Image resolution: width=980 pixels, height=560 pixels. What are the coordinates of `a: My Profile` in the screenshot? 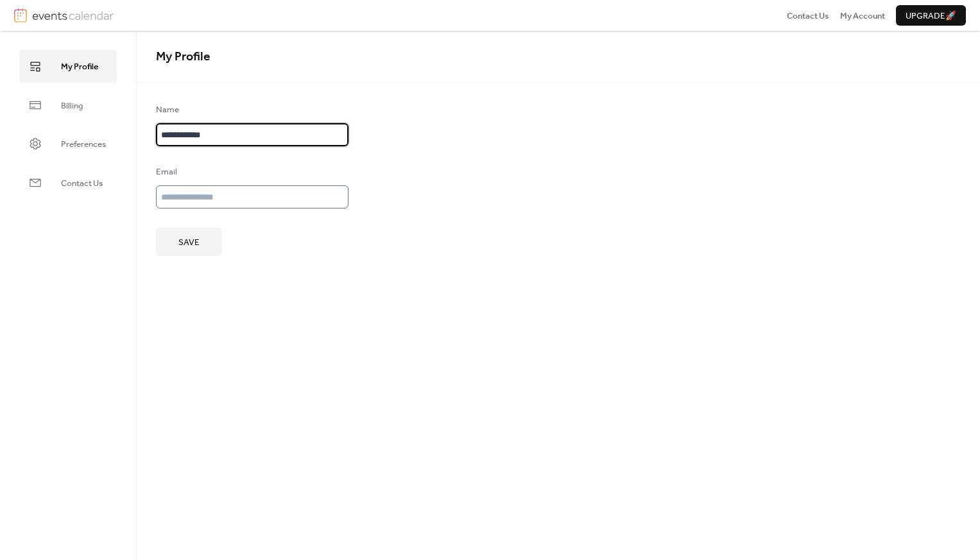 It's located at (68, 66).